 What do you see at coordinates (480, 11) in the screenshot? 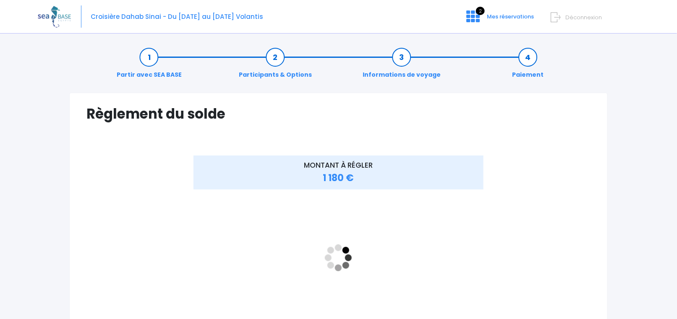
I see `span: 2` at bounding box center [480, 11].